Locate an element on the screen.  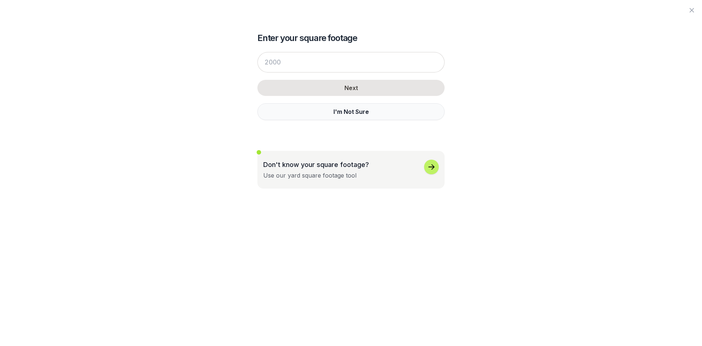
button: Next is located at coordinates (351, 88).